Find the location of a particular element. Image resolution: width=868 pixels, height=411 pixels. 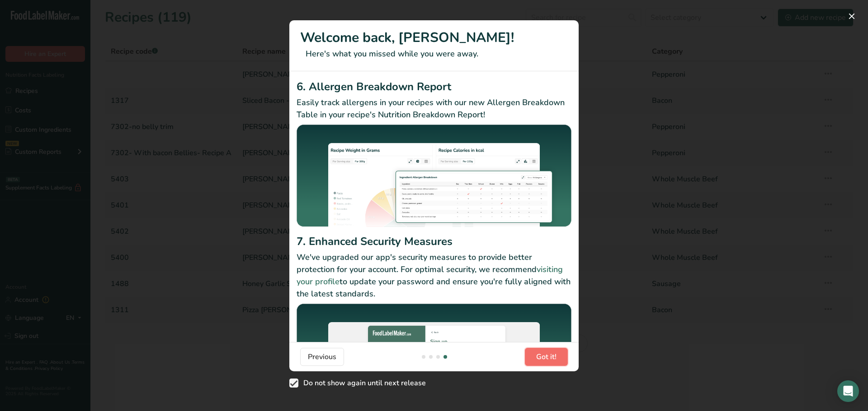

p: Here's what you missed while you were away. is located at coordinates (434, 54).